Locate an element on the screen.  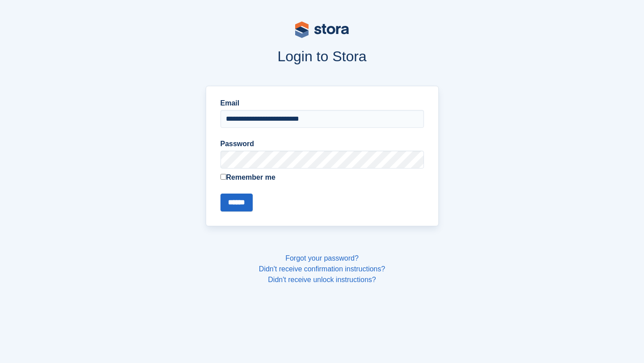
input: Remember me is located at coordinates (223, 177).